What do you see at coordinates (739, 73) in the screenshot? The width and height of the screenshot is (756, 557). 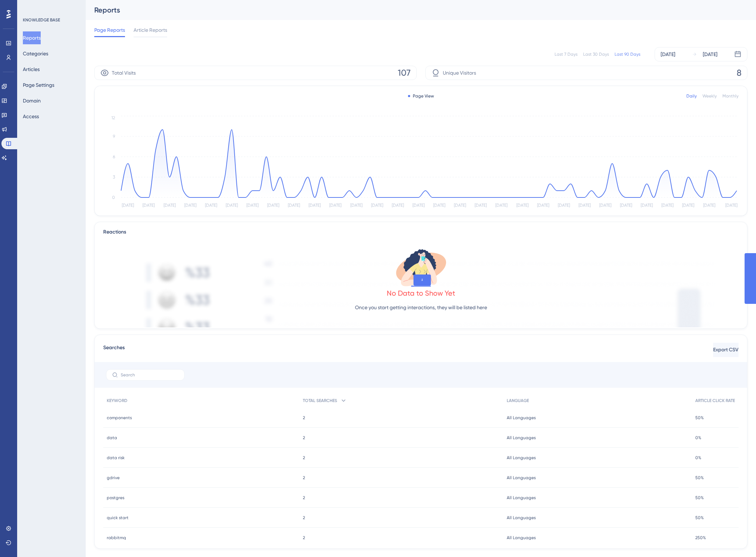 I see `span: 8` at bounding box center [739, 73].